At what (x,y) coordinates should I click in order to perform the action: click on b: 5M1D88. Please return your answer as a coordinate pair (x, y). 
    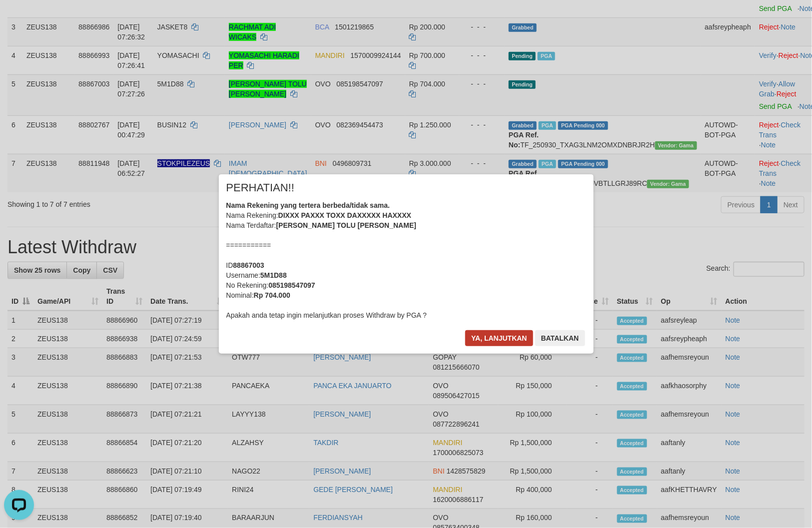
    Looking at the image, I should click on (273, 275).